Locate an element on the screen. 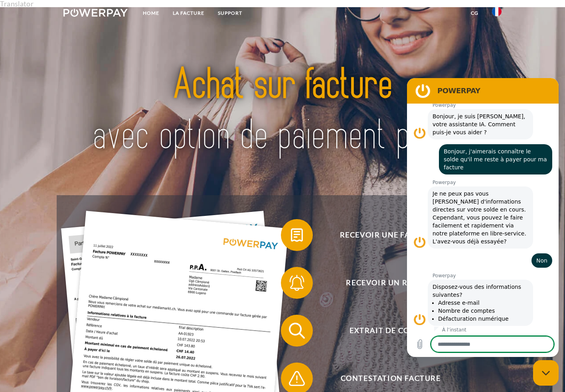 Image resolution: width=565 pixels, height=392 pixels. span: Recevoir un rappel? is located at coordinates (390, 283).